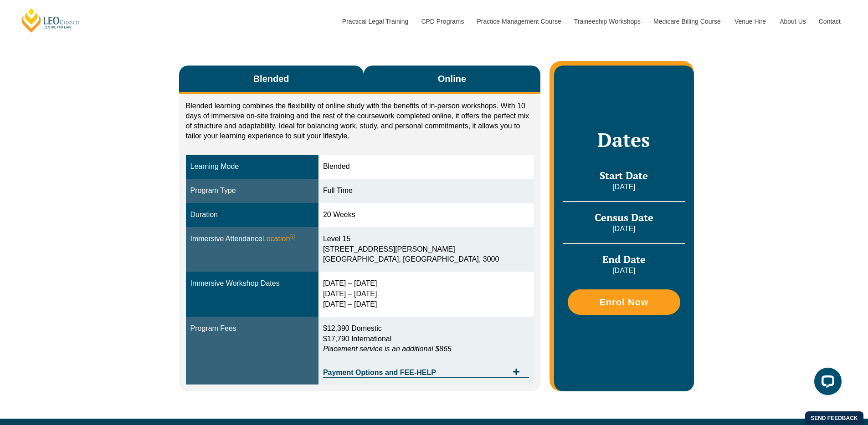 This screenshot has height=425, width=868. What do you see at coordinates (830, 21) in the screenshot?
I see `a: Contact` at bounding box center [830, 21].